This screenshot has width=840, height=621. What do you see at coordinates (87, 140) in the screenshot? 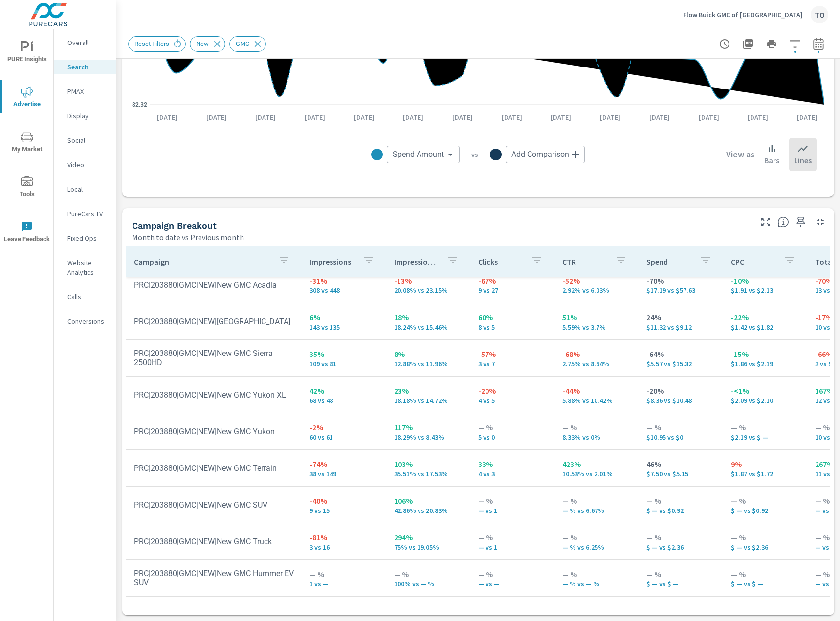
I see `p: Social` at bounding box center [87, 140].